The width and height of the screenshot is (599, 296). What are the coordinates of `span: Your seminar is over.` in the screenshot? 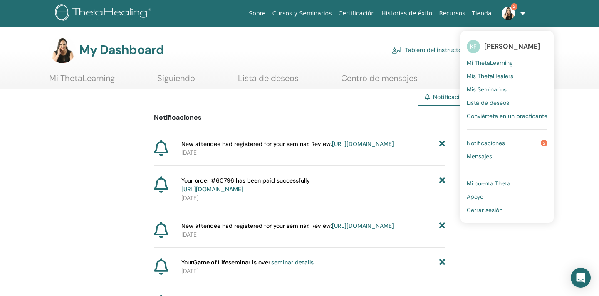 It's located at (248, 263).